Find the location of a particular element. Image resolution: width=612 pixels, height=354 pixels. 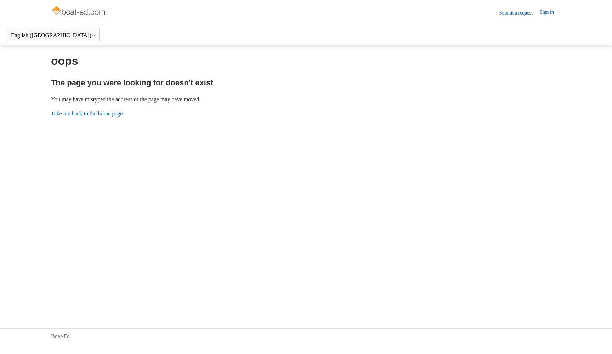

div: Live chat is located at coordinates (598, 340).